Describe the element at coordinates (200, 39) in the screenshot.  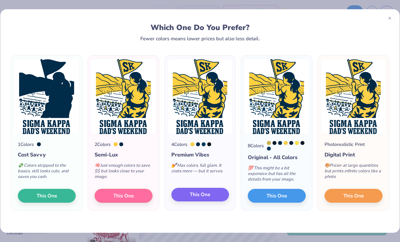
I see `div: Fewer colors means lower prices but also less detail.` at that location.